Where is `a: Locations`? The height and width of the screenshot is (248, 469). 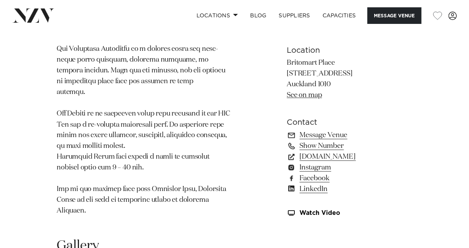 a: Locations is located at coordinates (217, 15).